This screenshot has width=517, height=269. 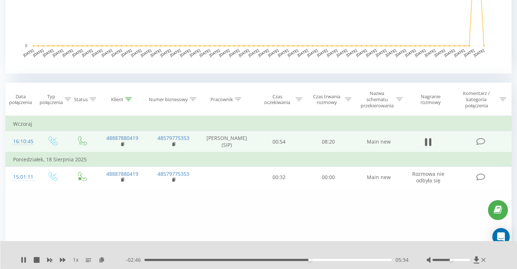 I want to click on span: 05:34, so click(x=402, y=260).